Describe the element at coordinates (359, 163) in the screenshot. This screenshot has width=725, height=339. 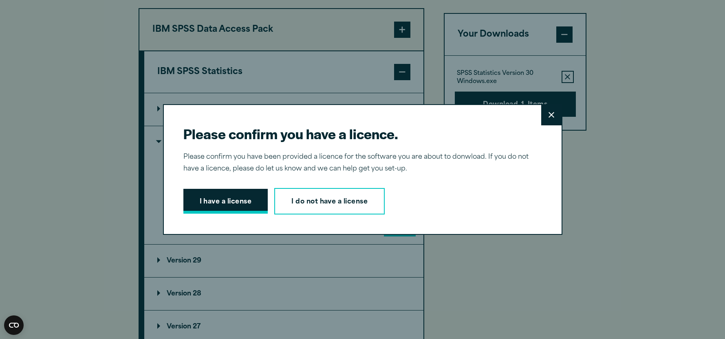
I see `p: Please confirm you have been provided a licence for the software you are about to donwload. If yo...` at that location.